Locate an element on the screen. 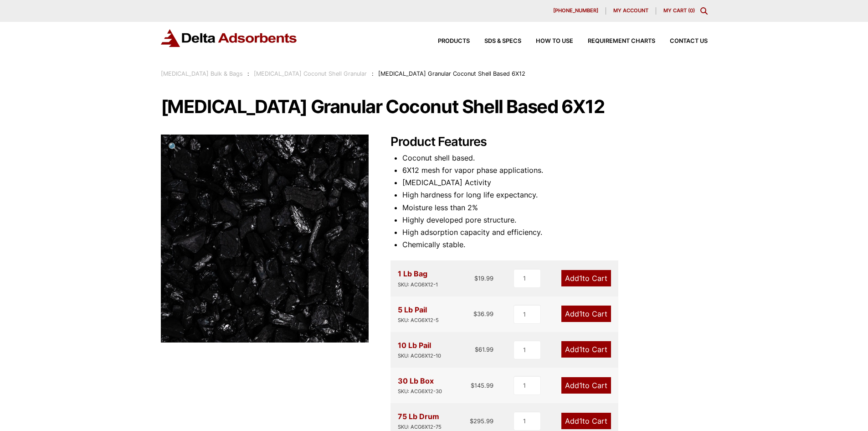  div: 10 Lb Pail is located at coordinates (420, 349).